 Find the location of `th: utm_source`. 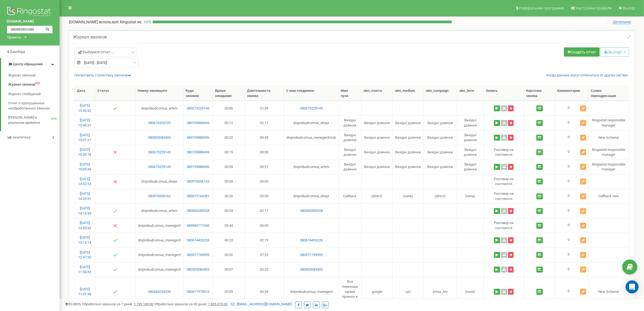

th: utm_source is located at coordinates (377, 93).